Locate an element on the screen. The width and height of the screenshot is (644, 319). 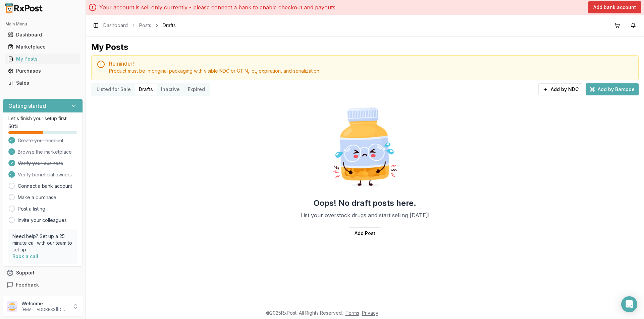
a: Privacy is located at coordinates (370, 313).